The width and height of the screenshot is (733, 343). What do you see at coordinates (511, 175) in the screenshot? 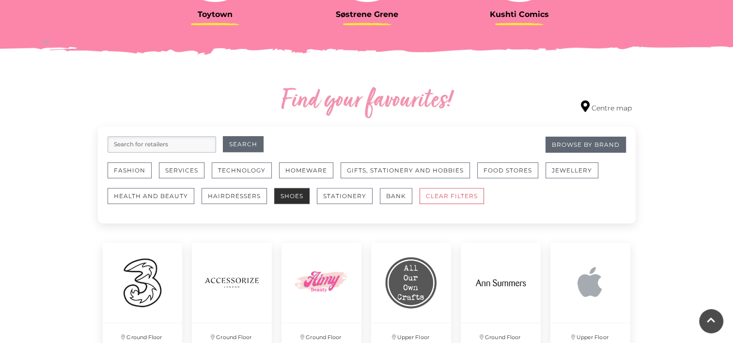
I see `a: Food Stores` at bounding box center [511, 175].